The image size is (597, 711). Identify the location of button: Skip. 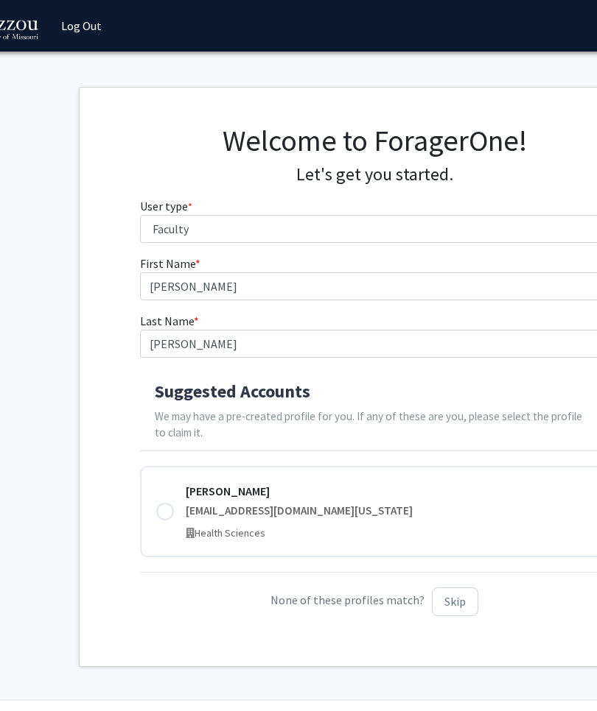
(454, 602).